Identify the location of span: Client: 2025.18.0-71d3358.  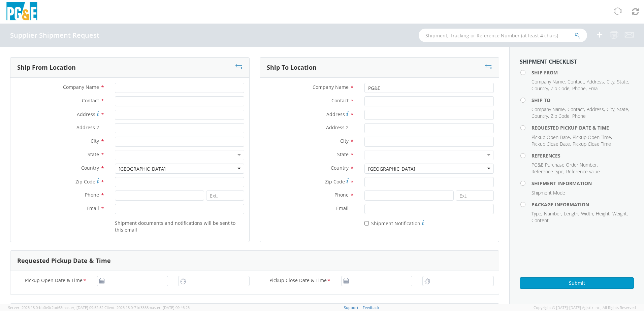
(147, 307).